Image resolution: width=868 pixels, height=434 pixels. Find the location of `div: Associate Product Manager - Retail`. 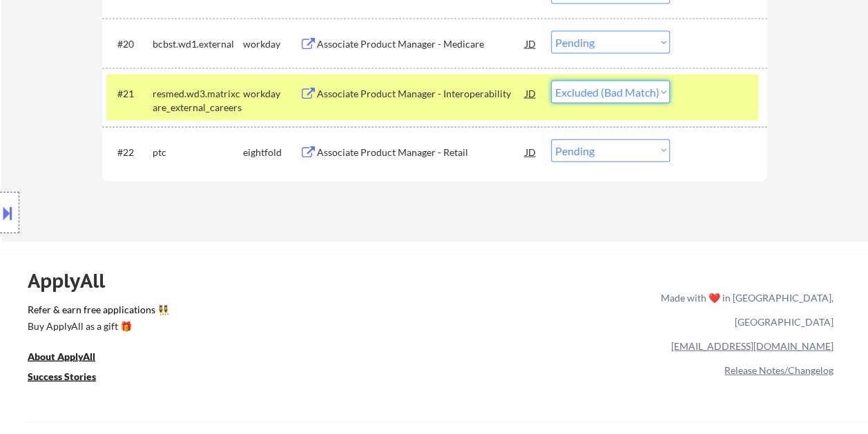

div: Associate Product Manager - Retail is located at coordinates (421, 152).